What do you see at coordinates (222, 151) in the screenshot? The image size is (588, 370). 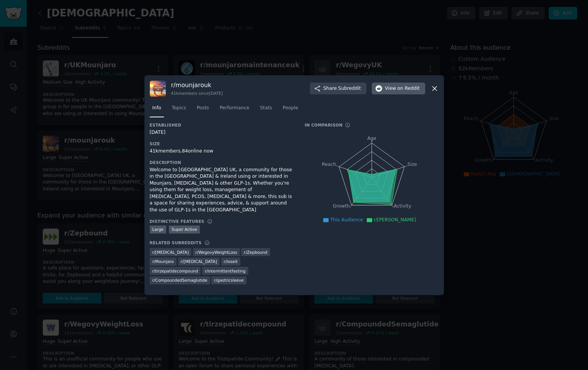 I see `div: 41k members, 84 online now` at bounding box center [222, 151].